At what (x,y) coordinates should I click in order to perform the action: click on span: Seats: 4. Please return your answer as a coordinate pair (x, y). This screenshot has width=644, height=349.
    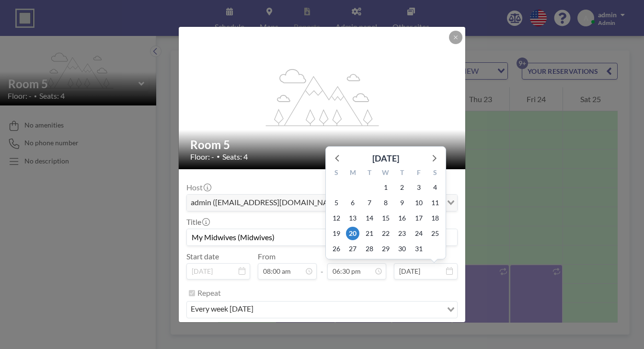
    Looking at the image, I should click on (234, 157).